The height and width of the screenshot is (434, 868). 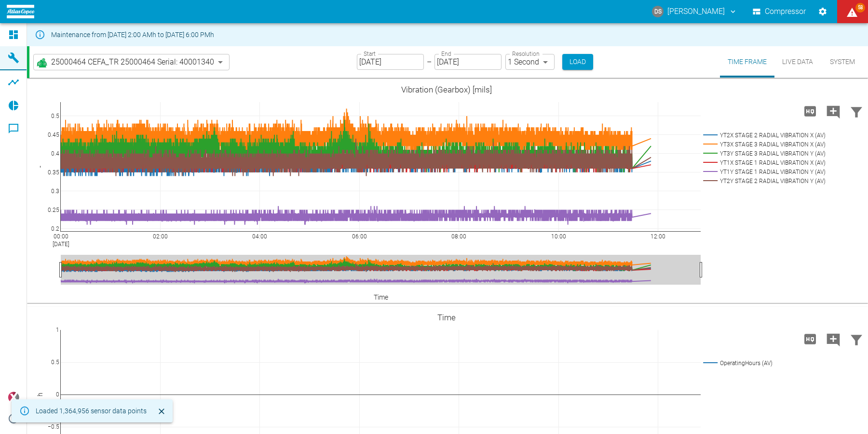 I want to click on span: 58, so click(x=861, y=8).